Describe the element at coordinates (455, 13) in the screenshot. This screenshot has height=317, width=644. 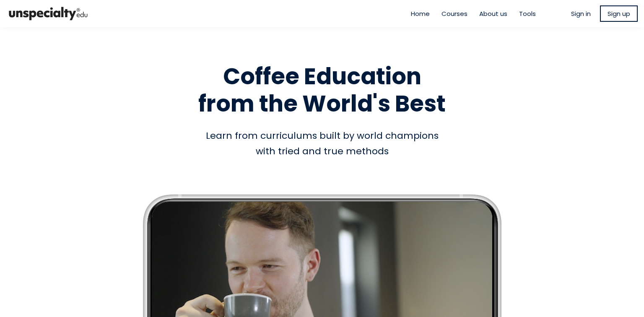
I see `span: Courses` at that location.